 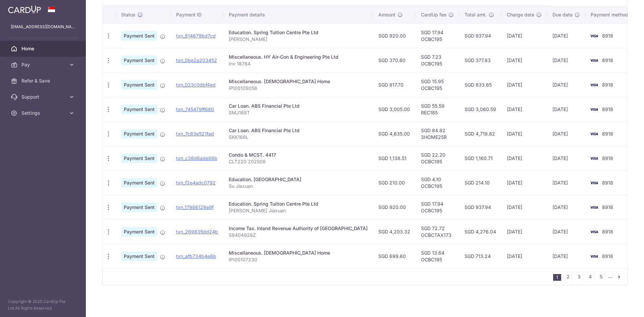 What do you see at coordinates (480, 109) in the screenshot?
I see `td: SGD 3,060.59` at bounding box center [480, 109].